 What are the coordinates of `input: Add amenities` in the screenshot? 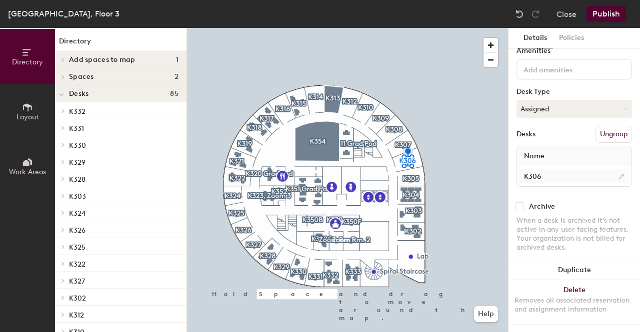 It's located at (566, 69).